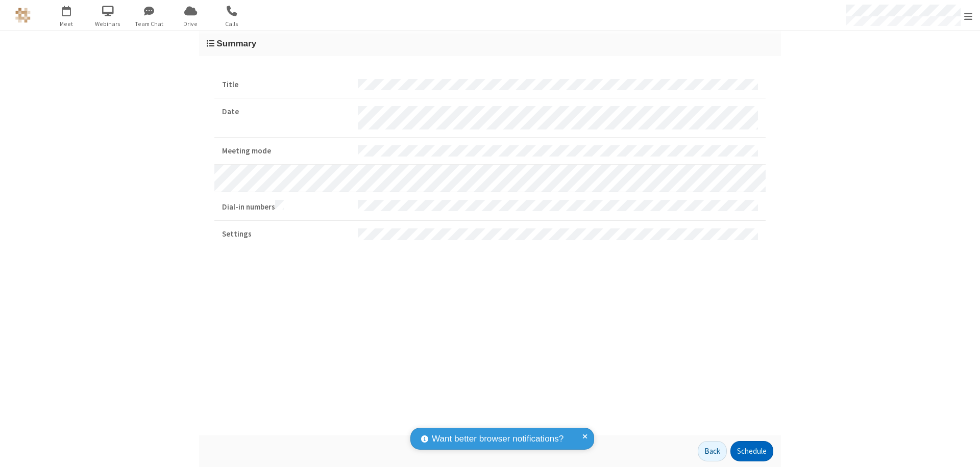  What do you see at coordinates (286, 234) in the screenshot?
I see `strong: Settings` at bounding box center [286, 234].